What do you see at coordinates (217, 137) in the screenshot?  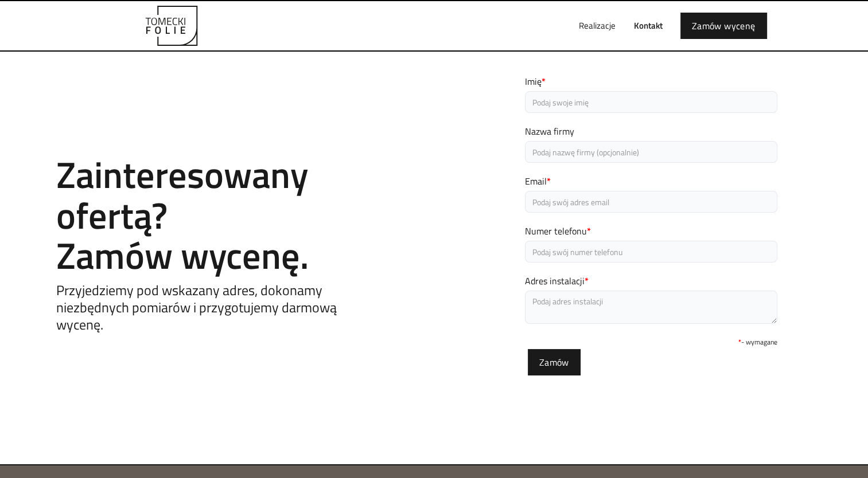 I see `h1: Contact` at bounding box center [217, 137].